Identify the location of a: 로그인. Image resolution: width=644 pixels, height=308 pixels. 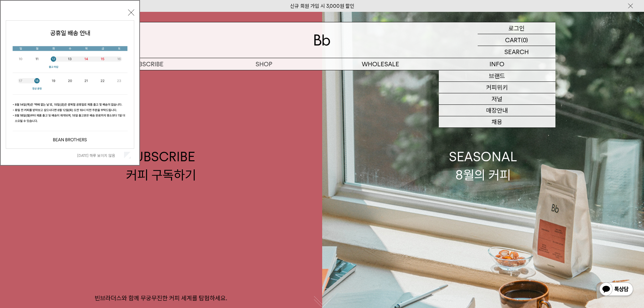
(517, 28).